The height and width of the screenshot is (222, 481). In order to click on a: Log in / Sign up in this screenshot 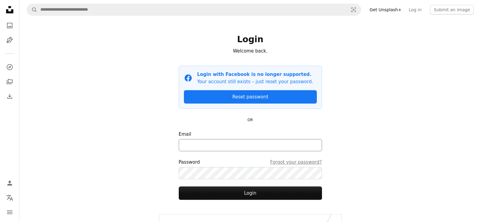, I will do `click(10, 183)`.